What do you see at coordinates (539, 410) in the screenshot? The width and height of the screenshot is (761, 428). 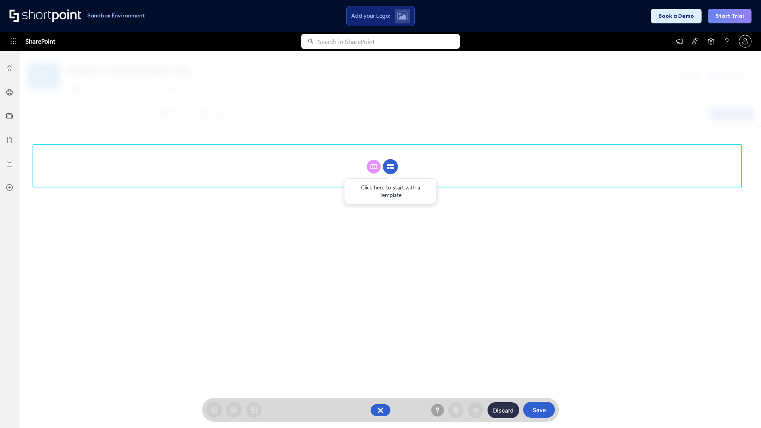 I see `button: Save` at bounding box center [539, 410].